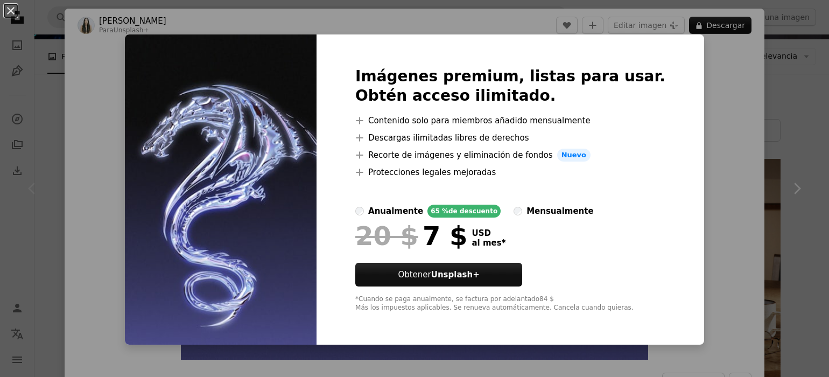  I want to click on span: al mes *, so click(489, 243).